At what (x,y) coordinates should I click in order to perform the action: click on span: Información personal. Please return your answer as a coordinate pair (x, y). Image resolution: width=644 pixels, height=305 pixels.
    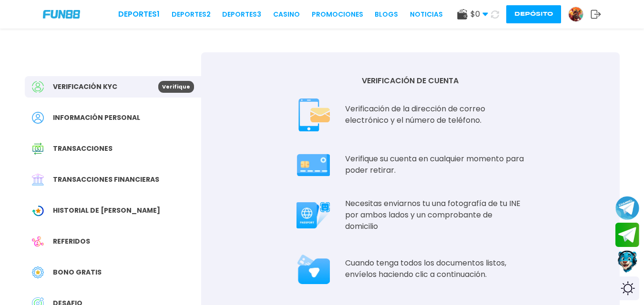
    Looking at the image, I should click on (96, 118).